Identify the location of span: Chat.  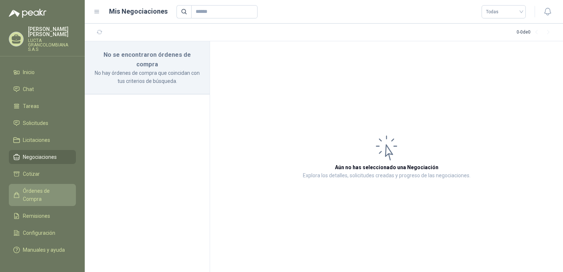
(28, 89).